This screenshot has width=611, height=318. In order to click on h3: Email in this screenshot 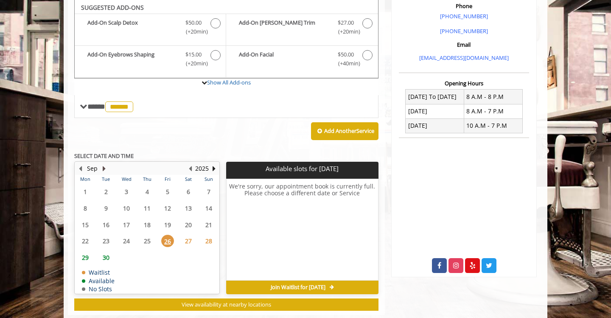, I will do `click(464, 45)`.